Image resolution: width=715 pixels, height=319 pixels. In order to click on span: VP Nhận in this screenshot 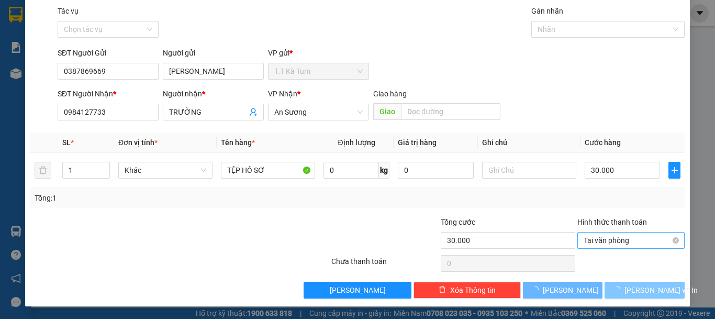, I will do `click(283, 94)`.